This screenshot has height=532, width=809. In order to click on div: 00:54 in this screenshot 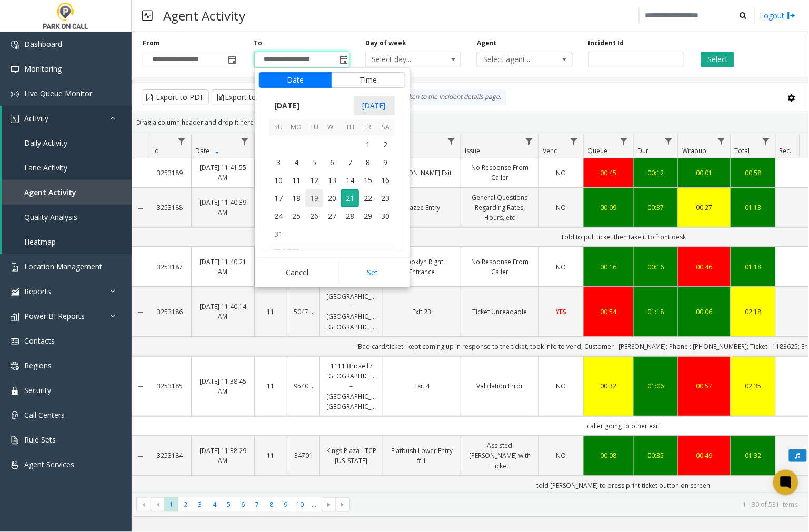, I will do `click(608, 312)`.